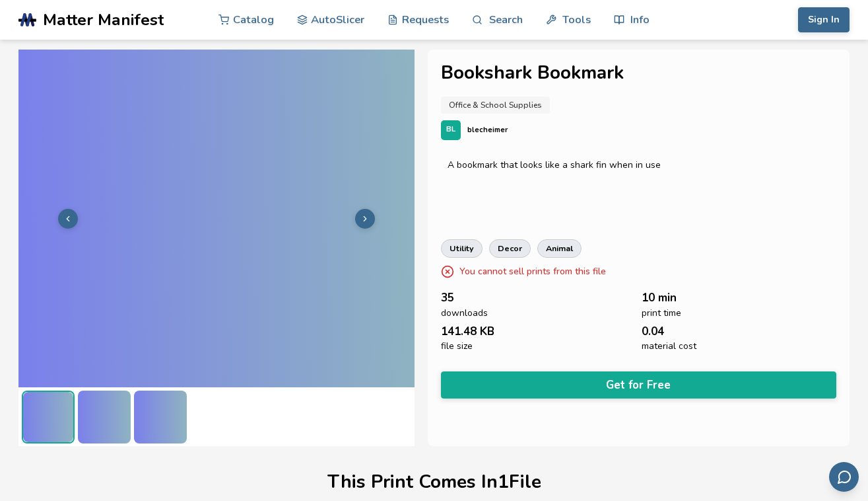 The image size is (868, 501). Describe the element at coordinates (510, 248) in the screenshot. I see `a: decor` at that location.